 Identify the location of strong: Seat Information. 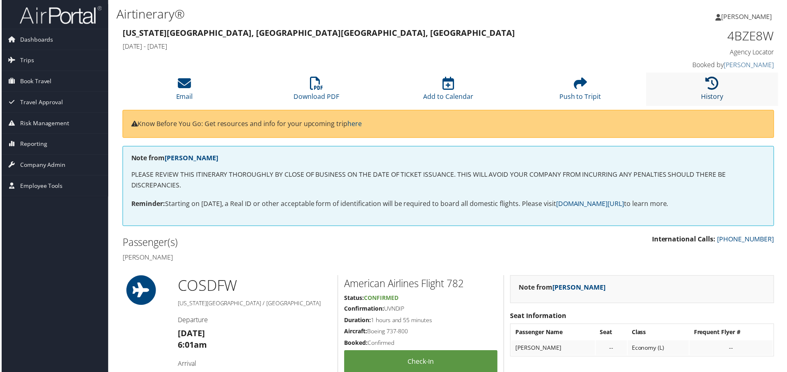
(539, 317).